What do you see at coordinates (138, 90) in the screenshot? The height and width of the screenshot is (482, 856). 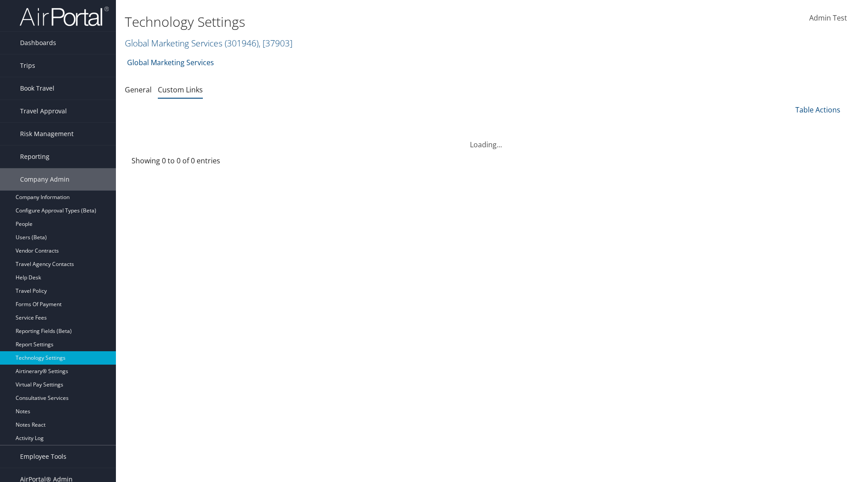 I see `a: General` at bounding box center [138, 90].